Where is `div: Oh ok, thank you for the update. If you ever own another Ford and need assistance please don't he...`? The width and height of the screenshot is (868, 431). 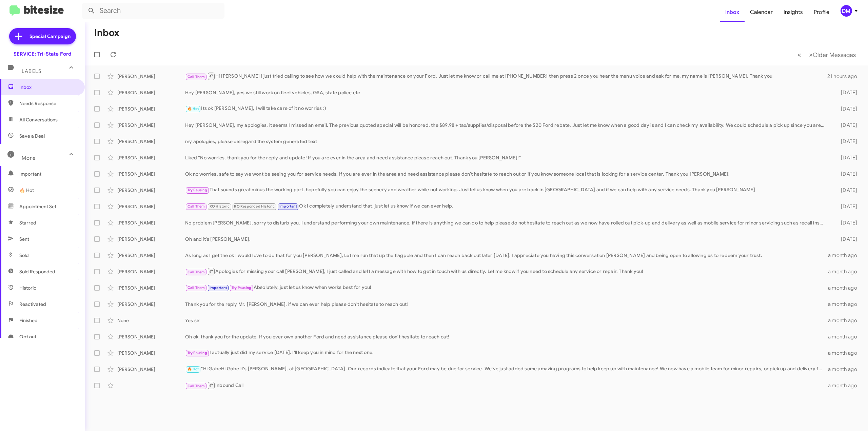
div: Oh ok, thank you for the update. If you ever own another Ford and need assistance please don't he... is located at coordinates (507, 336).